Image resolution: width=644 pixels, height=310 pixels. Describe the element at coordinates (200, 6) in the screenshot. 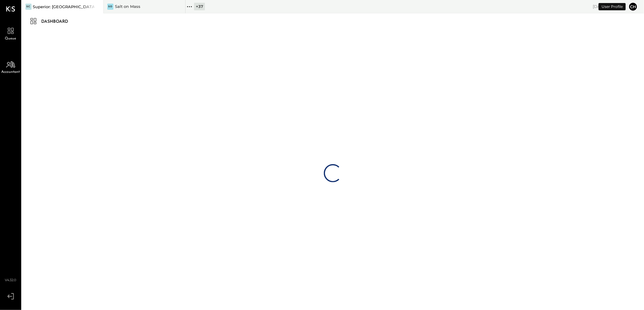

I see `div: + 37` at that location.